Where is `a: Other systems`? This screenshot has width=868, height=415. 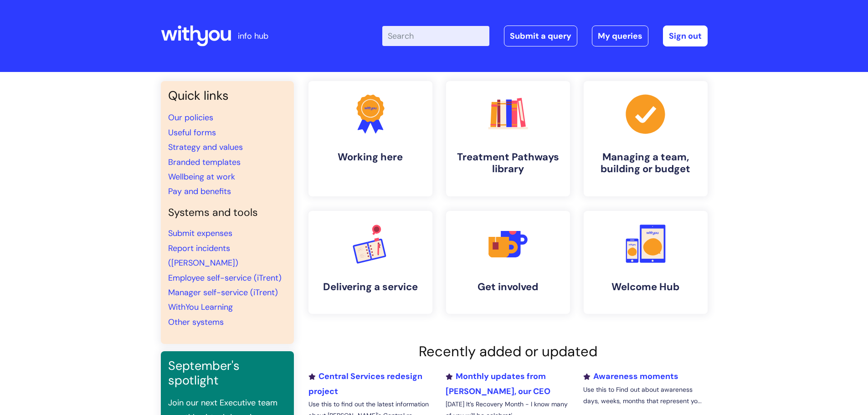
a: Other systems is located at coordinates (196, 322).